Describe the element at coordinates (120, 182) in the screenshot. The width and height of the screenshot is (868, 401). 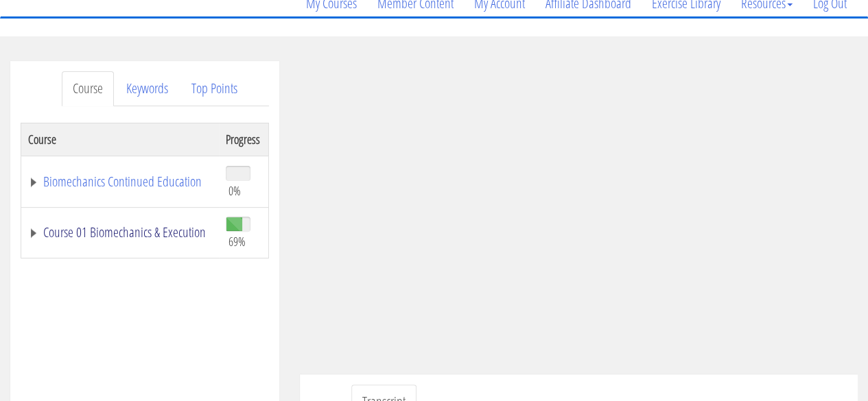
I see `a: Biomechanics Continued Education` at that location.